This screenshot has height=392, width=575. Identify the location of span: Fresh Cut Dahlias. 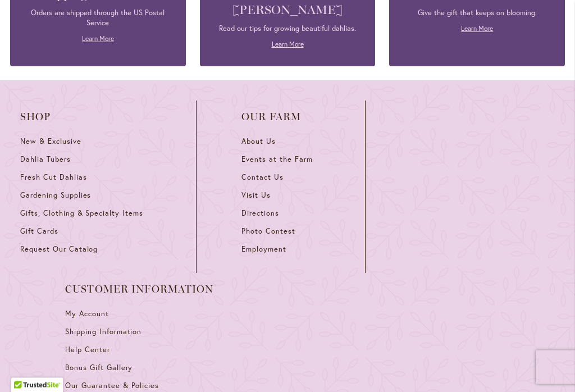
(53, 177).